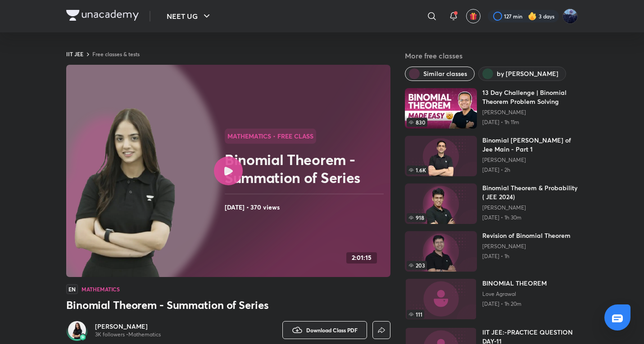 This screenshot has height=344, width=644. I want to click on h2: Binomial Theorem - Summation of Series, so click(306, 169).